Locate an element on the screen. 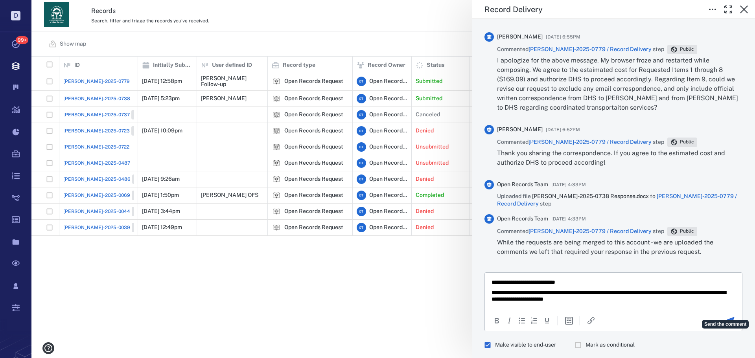  div: Numbered list is located at coordinates (535, 321).